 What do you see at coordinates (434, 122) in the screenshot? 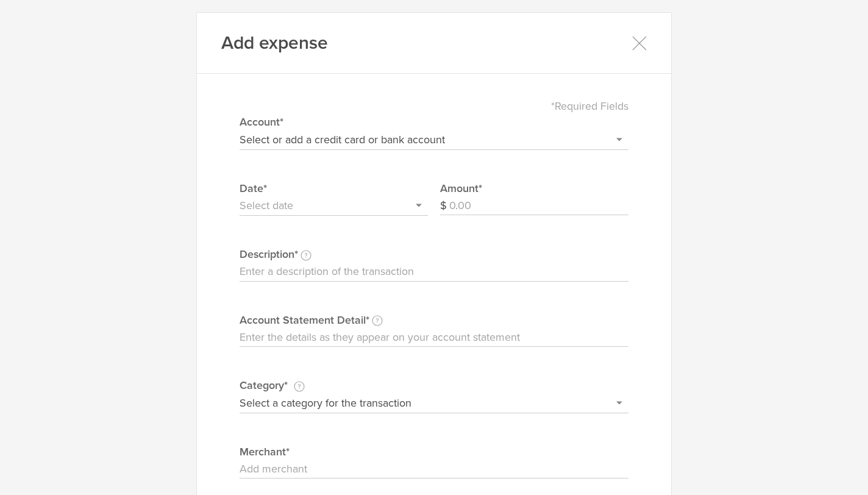
I see `label: Account*` at bounding box center [434, 122].